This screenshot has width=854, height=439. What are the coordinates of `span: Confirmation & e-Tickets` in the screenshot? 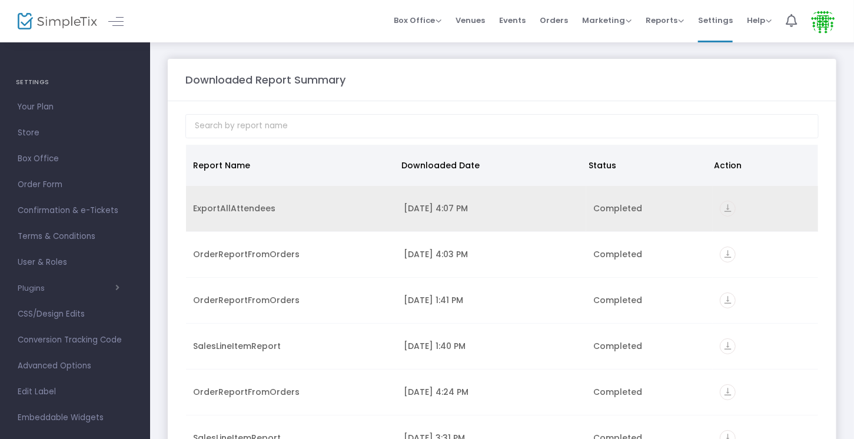 It's located at (75, 211).